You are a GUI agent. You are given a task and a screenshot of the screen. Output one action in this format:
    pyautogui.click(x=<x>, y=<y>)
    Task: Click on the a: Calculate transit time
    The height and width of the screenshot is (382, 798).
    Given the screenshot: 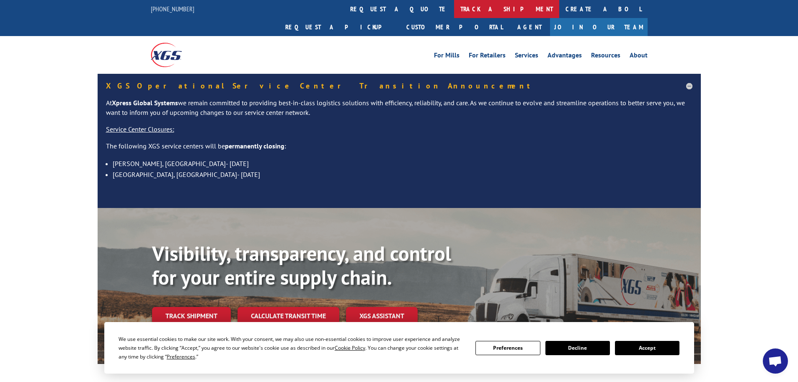 What is the action you would take?
    pyautogui.click(x=288, y=316)
    